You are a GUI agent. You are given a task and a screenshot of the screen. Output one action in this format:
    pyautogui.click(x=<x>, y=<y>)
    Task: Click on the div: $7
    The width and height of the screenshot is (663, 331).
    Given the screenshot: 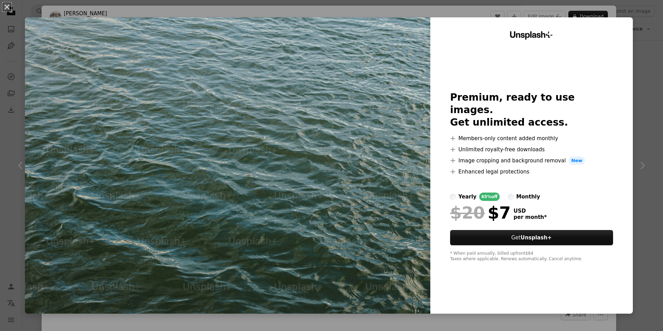 What is the action you would take?
    pyautogui.click(x=480, y=212)
    